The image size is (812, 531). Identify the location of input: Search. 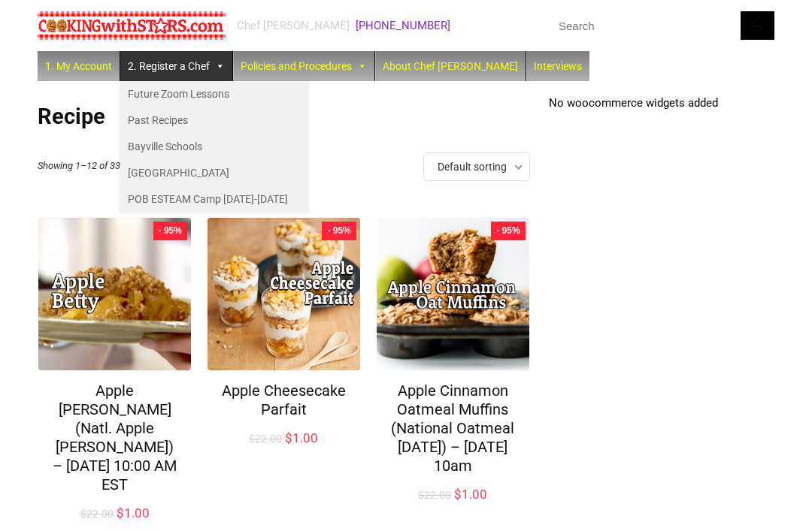
(662, 25).